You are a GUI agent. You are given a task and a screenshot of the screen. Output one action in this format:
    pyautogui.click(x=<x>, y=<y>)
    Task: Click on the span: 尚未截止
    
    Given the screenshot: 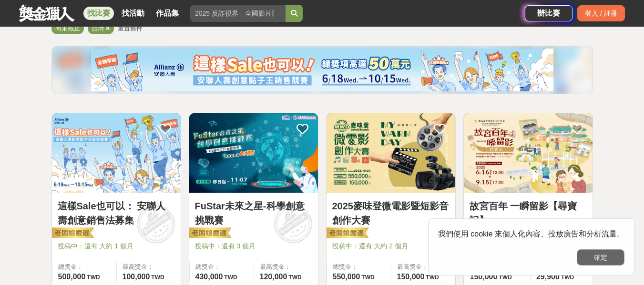 What is the action you would take?
    pyautogui.click(x=68, y=28)
    